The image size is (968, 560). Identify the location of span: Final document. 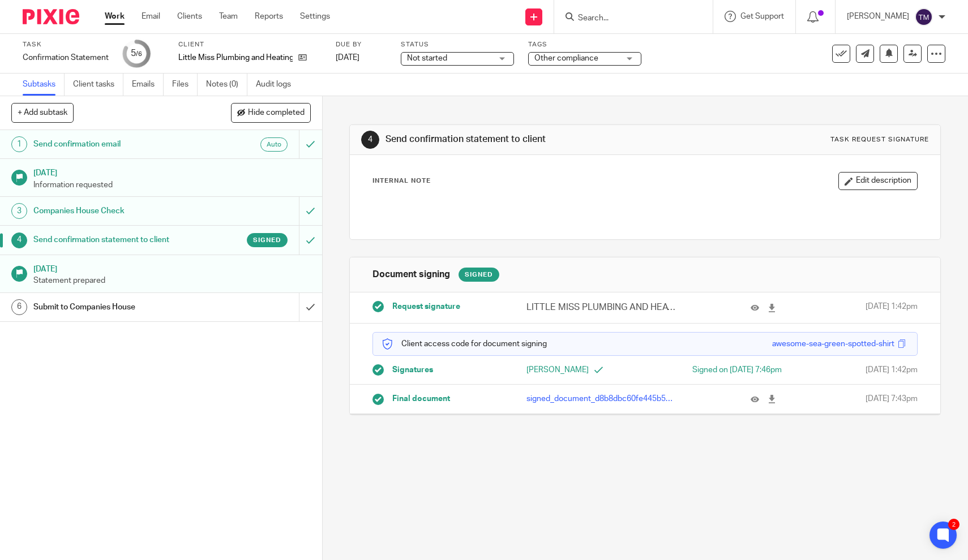
(422, 399).